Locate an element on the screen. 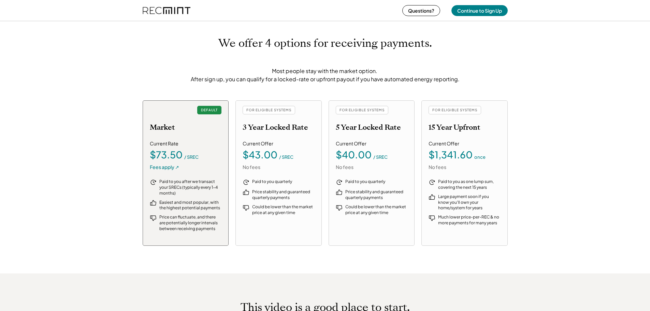 This screenshot has height=311, width=650. div: $40.00 is located at coordinates (353, 154).